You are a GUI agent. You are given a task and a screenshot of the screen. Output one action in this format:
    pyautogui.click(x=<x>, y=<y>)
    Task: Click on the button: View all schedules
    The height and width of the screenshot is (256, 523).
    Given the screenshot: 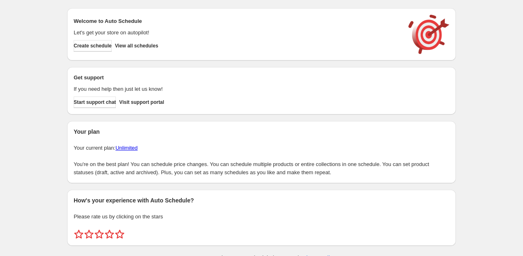 What is the action you would take?
    pyautogui.click(x=137, y=46)
    